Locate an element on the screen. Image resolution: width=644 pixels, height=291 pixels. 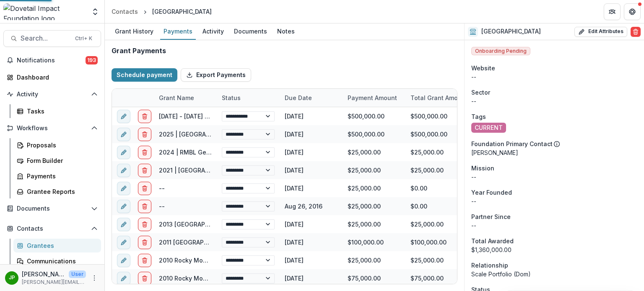
a: Grant History is located at coordinates (134, 31).